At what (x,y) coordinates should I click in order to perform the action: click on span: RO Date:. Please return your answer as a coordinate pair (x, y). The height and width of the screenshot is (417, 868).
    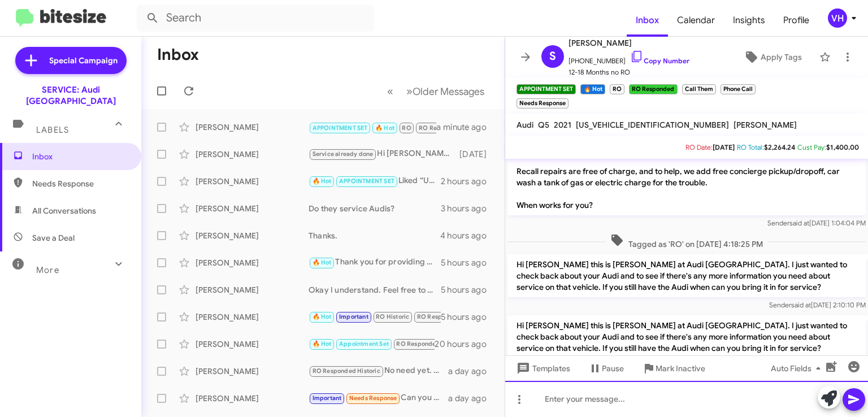
    Looking at the image, I should click on (699, 147).